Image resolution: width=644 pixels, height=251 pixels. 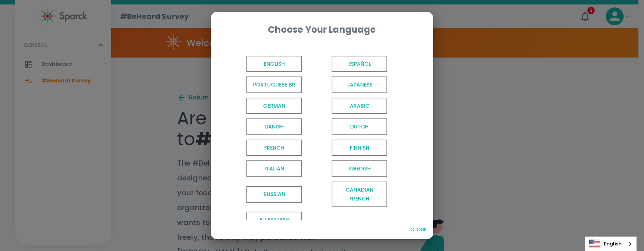 I want to click on span: Finnish, so click(x=360, y=148).